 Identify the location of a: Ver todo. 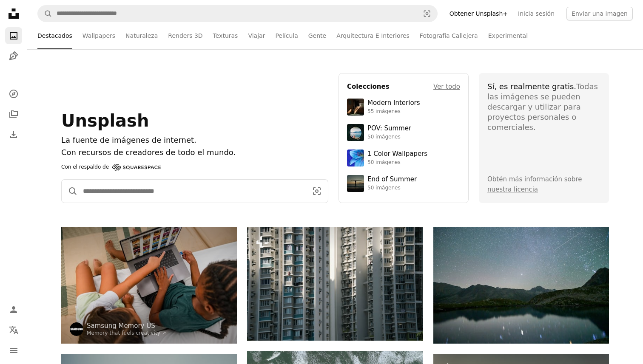
(446, 86).